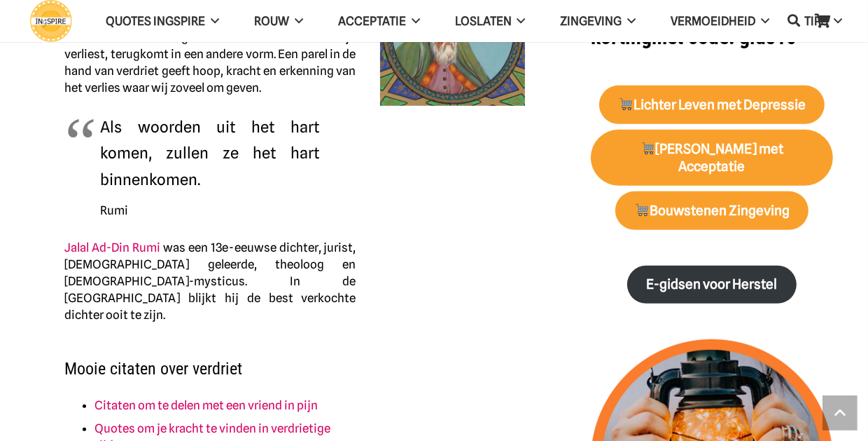 The width and height of the screenshot is (868, 441). What do you see at coordinates (711, 284) in the screenshot?
I see `strong: E-gidsen voor Herstel` at bounding box center [711, 284].